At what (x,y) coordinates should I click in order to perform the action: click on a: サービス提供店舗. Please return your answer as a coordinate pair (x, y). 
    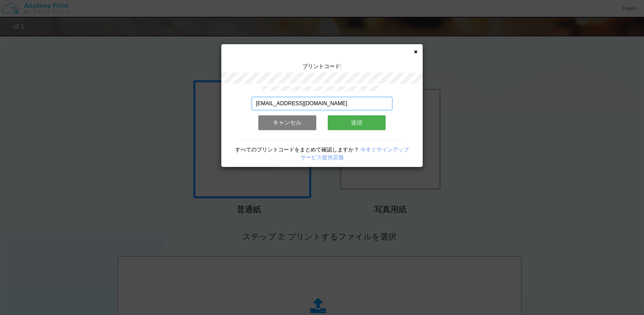
    Looking at the image, I should click on (322, 157).